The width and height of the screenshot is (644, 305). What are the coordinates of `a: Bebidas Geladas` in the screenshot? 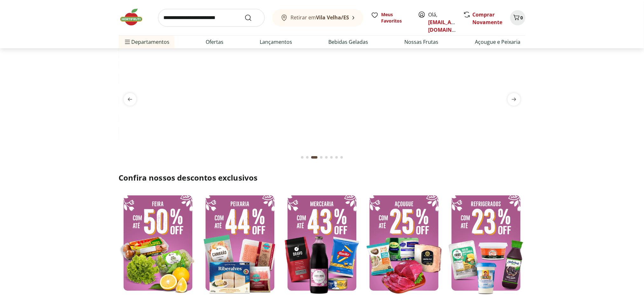 It's located at (348, 42).